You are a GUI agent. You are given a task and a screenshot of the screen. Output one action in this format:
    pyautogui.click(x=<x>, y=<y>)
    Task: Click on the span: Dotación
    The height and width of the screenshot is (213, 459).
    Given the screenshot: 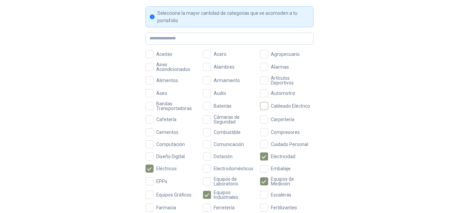 What is the action you would take?
    pyautogui.click(x=223, y=156)
    